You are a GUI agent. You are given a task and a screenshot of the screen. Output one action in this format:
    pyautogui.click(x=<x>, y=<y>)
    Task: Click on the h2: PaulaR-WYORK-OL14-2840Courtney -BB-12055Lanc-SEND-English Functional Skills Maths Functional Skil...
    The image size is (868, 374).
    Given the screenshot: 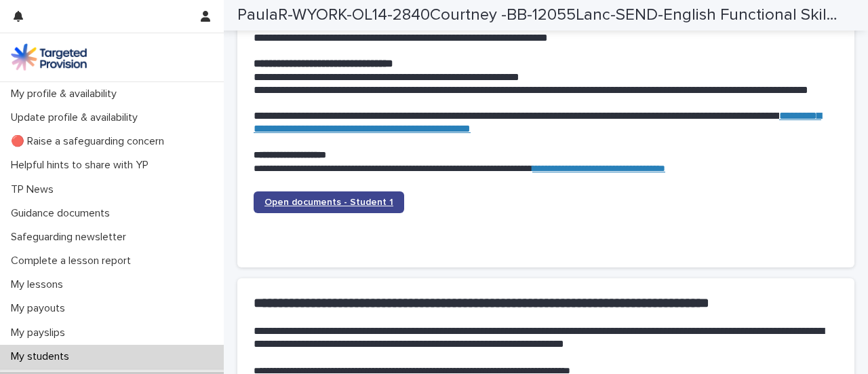 What is the action you would take?
    pyautogui.click(x=538, y=15)
    